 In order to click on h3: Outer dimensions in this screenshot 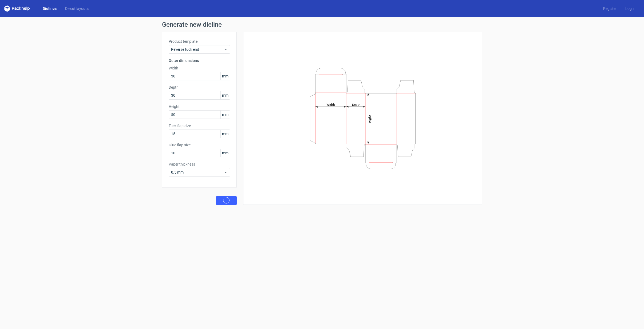, I will do `click(199, 61)`.